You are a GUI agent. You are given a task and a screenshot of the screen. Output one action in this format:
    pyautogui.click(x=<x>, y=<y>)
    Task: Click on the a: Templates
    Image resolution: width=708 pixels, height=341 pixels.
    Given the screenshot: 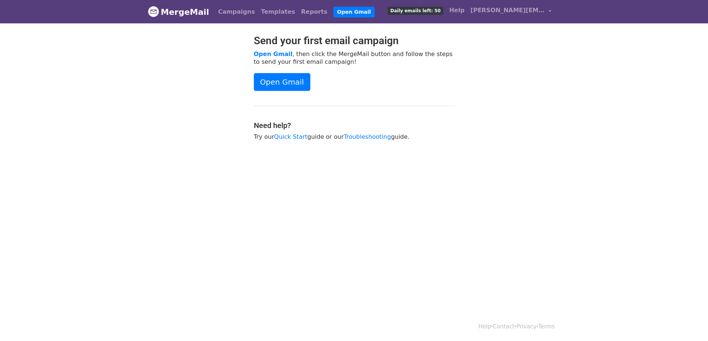 What is the action you would take?
    pyautogui.click(x=278, y=12)
    